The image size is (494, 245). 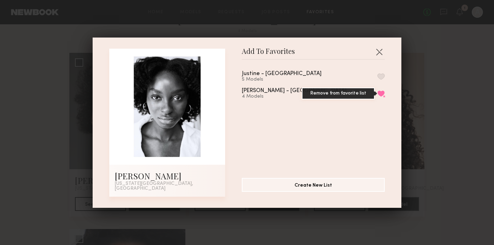 I want to click on div: 4 Models, so click(x=302, y=96).